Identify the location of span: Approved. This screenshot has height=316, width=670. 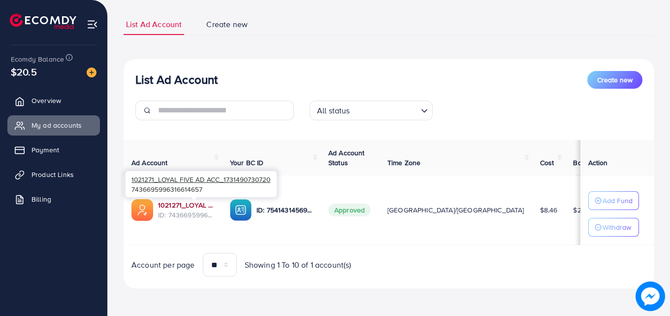
(349, 210).